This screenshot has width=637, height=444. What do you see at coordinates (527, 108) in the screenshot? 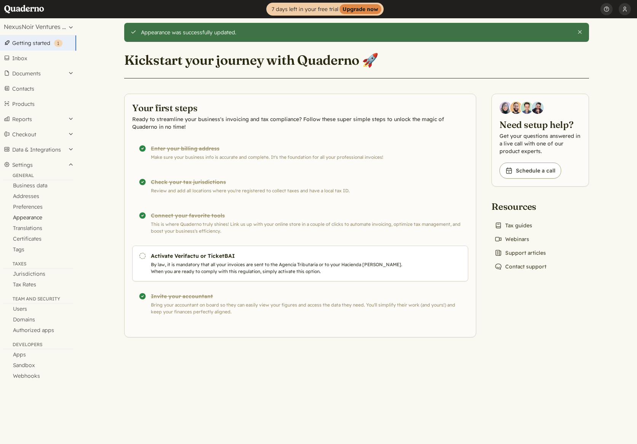
I see `img: Ivo Oltmans, Business Developer at Quaderno` at bounding box center [527, 108].